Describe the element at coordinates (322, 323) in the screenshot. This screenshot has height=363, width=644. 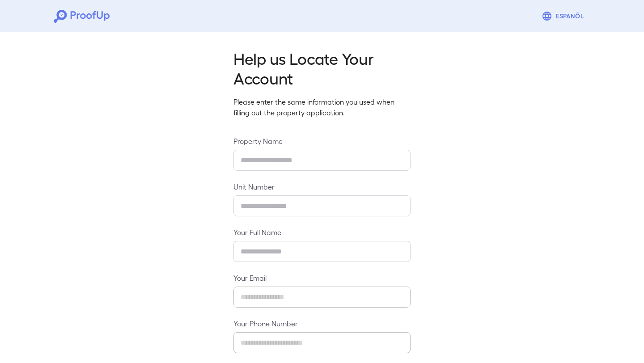
I see `label: Your Phone Number` at that location.